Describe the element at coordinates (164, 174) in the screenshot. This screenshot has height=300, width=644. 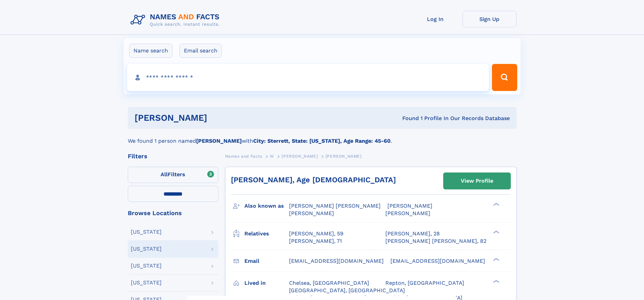
I see `span: All` at that location.